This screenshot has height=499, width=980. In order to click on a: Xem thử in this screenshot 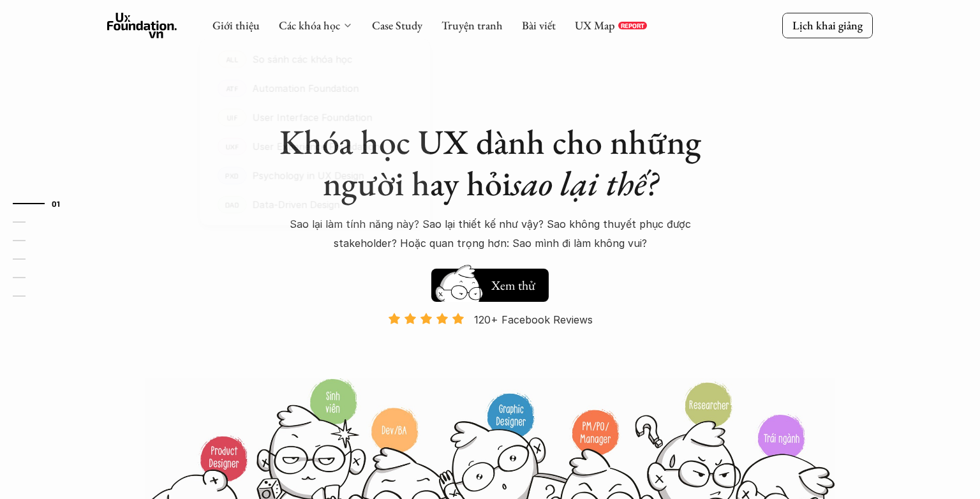, I will do `click(490, 282)`.